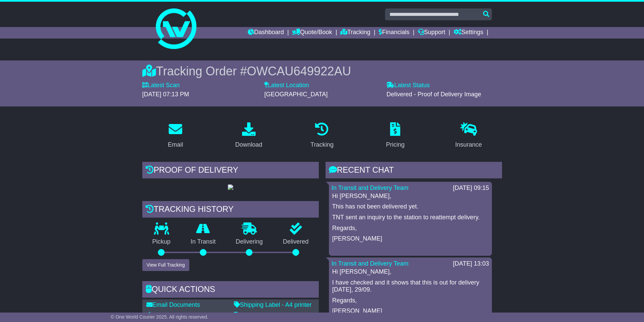  Describe the element at coordinates (469, 136) in the screenshot. I see `a: Insurance` at that location.